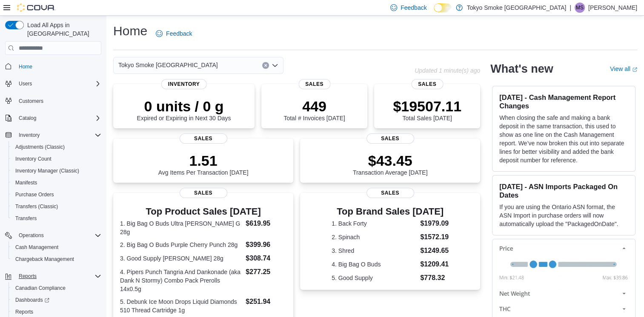  What do you see at coordinates (265, 65) in the screenshot?
I see `button: Clear input` at bounding box center [265, 65].